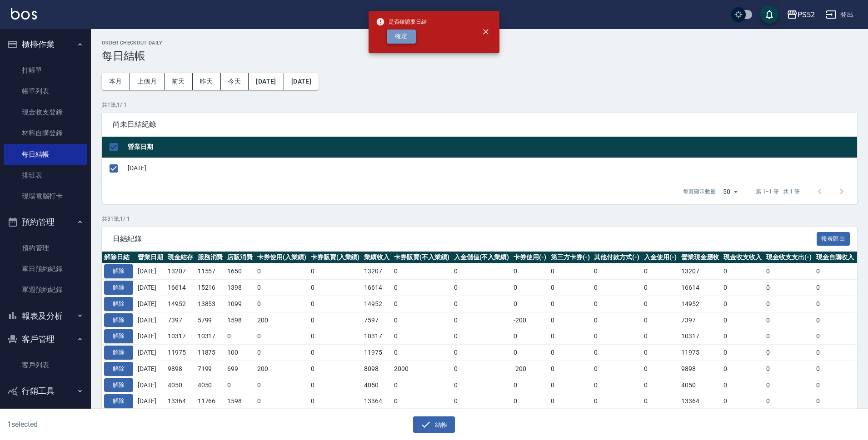  Describe the element at coordinates (180, 353) in the screenshot. I see `td: 11975` at that location.